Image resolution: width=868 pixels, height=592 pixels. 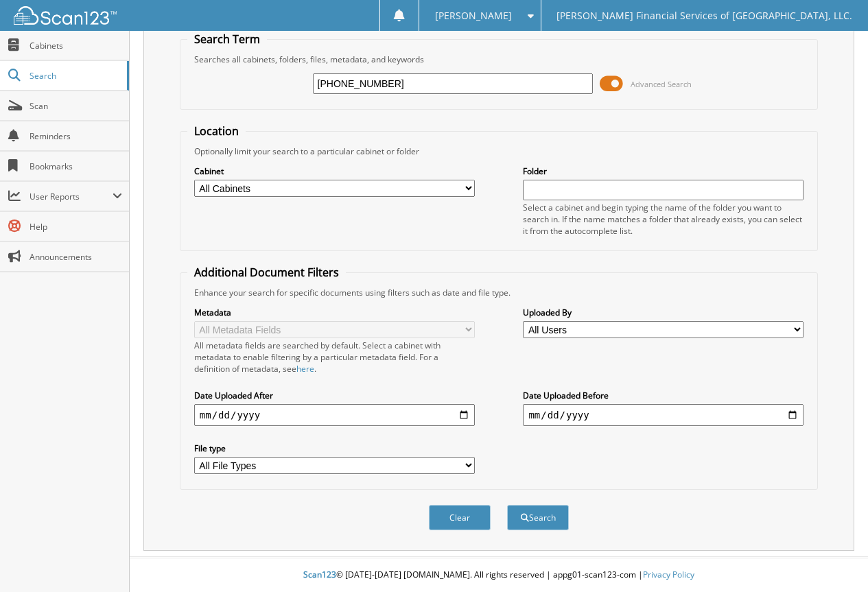 I want to click on button: Clear, so click(x=460, y=517).